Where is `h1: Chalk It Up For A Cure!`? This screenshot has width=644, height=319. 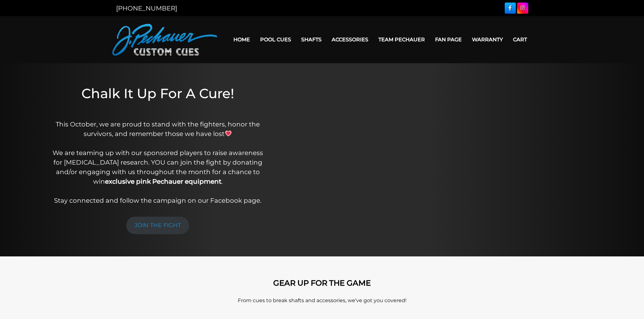
h1: Chalk It Up For A Cure! is located at coordinates (158, 98).